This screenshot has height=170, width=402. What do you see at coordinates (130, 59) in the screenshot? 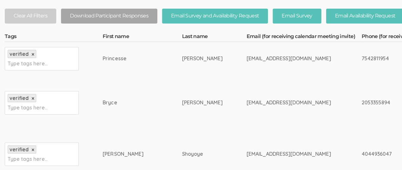
I see `div: Princesse` at bounding box center [130, 59].